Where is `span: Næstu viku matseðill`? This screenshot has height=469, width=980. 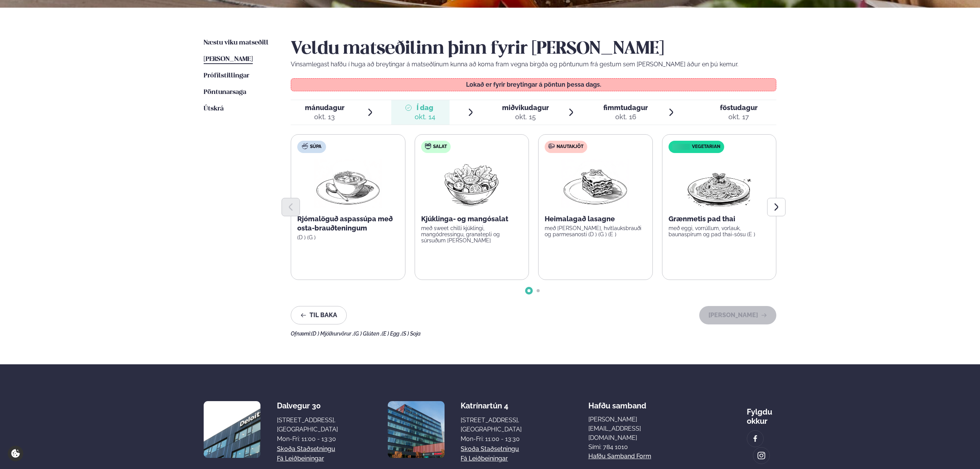
span: Næstu viku matseðill is located at coordinates (236, 43).